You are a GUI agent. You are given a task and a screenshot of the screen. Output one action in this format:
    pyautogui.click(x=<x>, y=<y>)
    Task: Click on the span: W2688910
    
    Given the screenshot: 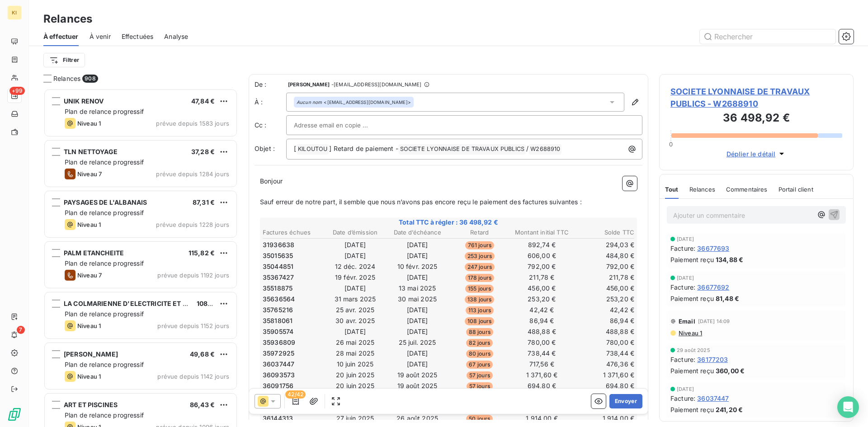 What is the action you would take?
    pyautogui.click(x=545, y=149)
    